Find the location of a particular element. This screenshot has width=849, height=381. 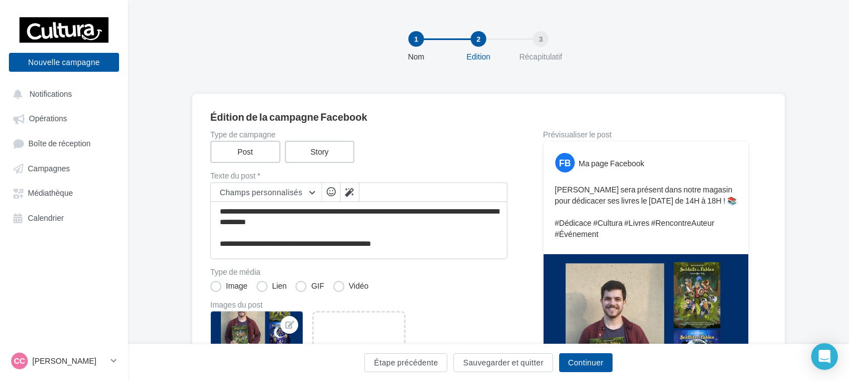

label: Image is located at coordinates (229, 286).